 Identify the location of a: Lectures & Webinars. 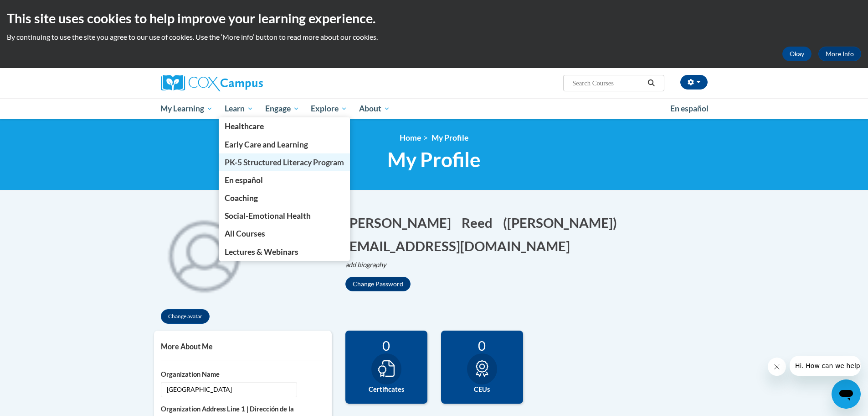
(284, 251).